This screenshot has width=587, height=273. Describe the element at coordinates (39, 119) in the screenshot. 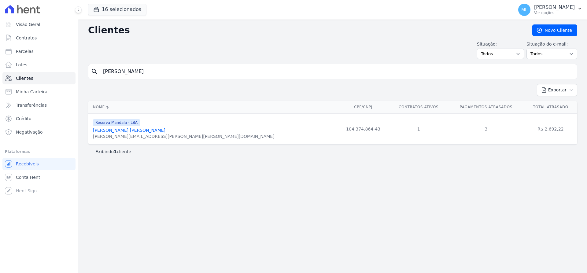

I see `a: Crédito` at that location.